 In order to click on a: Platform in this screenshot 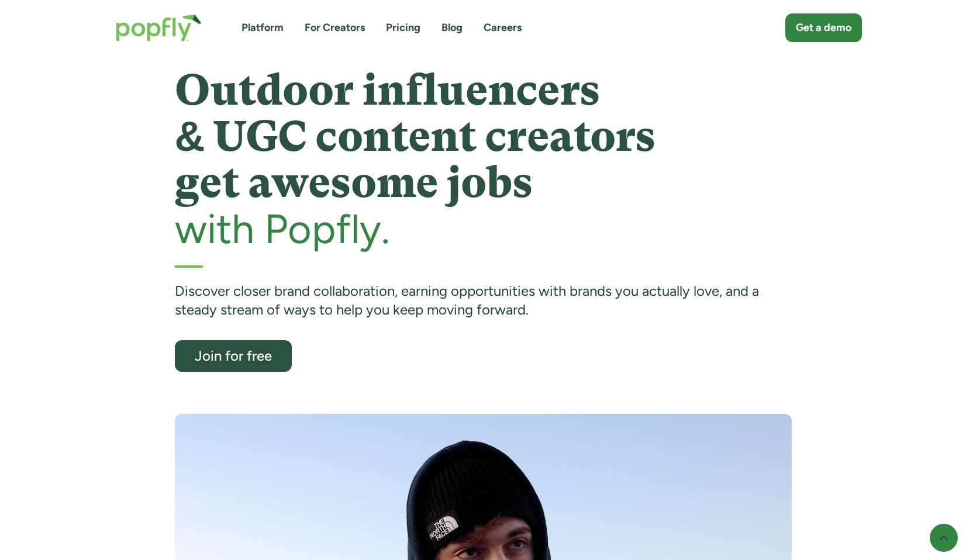, I will do `click(263, 27)`.